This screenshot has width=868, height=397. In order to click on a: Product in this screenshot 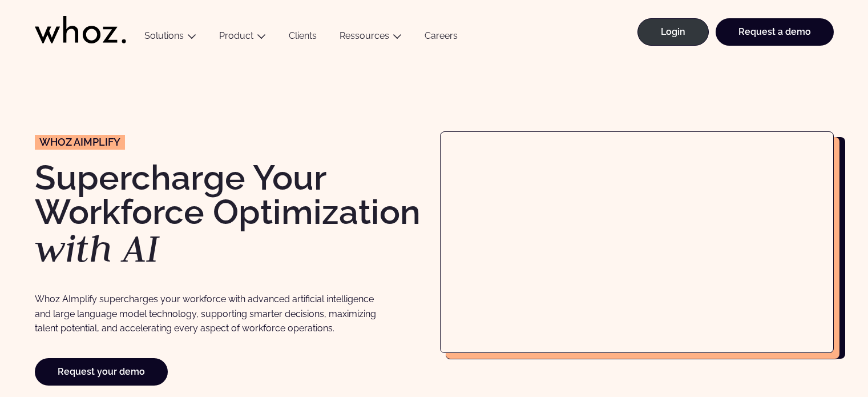, I will do `click(236, 36)`.